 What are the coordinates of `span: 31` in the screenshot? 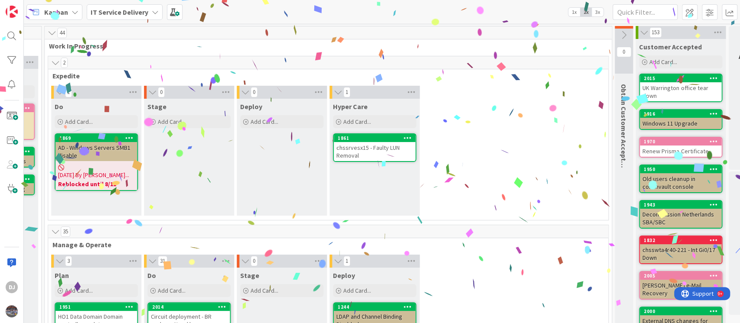 It's located at (162, 261).